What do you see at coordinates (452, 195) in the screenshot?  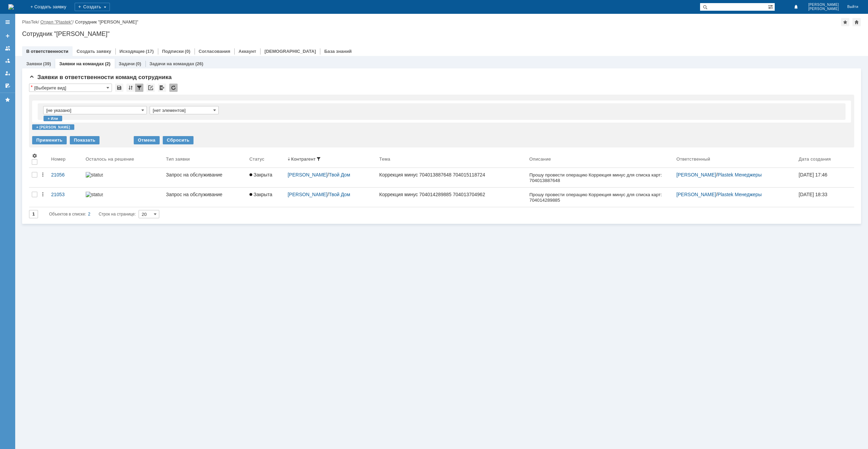 I see `div: Коррекция минус 704014289885 704013704962` at bounding box center [452, 195].